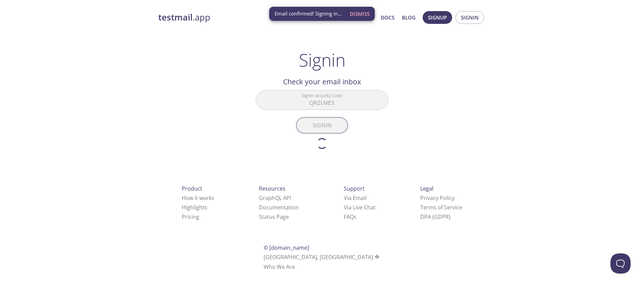  Describe the element at coordinates (438, 18) in the screenshot. I see `span: Signup` at that location.